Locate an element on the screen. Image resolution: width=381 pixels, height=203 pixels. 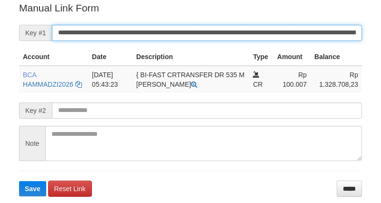
a: Copy HAMMADZI2026 to clipboard is located at coordinates (79, 84).